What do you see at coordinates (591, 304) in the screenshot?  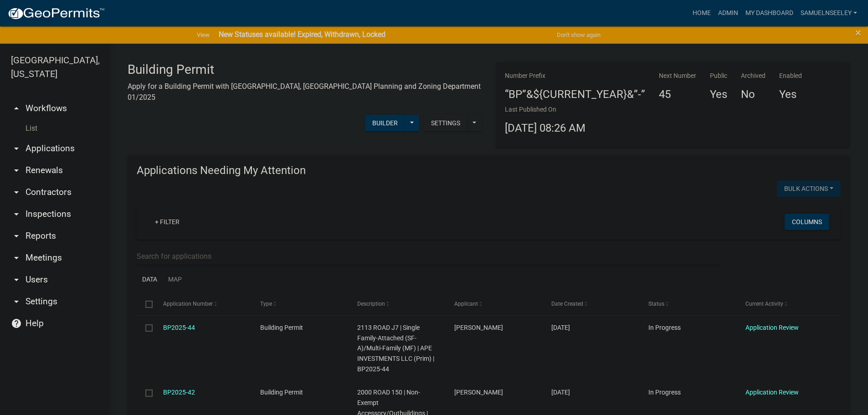 I see `datatable-header-cell: Date Created` at bounding box center [591, 304].